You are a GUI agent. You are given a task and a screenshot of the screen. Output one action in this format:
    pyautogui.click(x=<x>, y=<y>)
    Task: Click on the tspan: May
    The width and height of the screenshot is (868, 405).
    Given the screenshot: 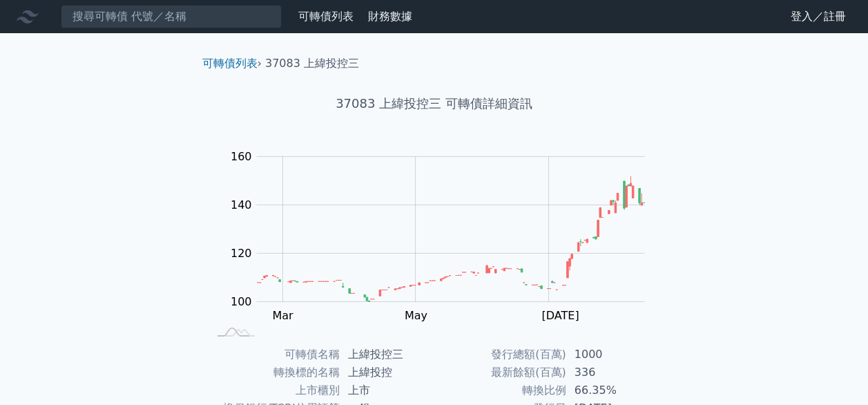 What is the action you would take?
    pyautogui.click(x=416, y=315)
    